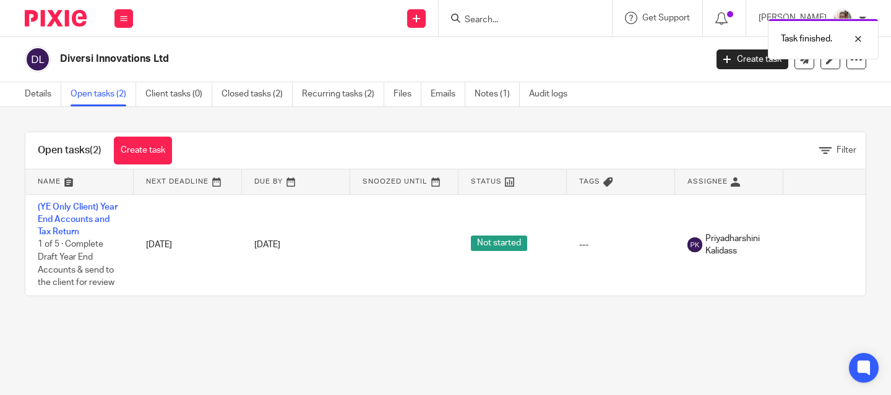 This screenshot has height=395, width=891. I want to click on a: (YE Only Client) Year End Accounts and Tax Return, so click(77, 220).